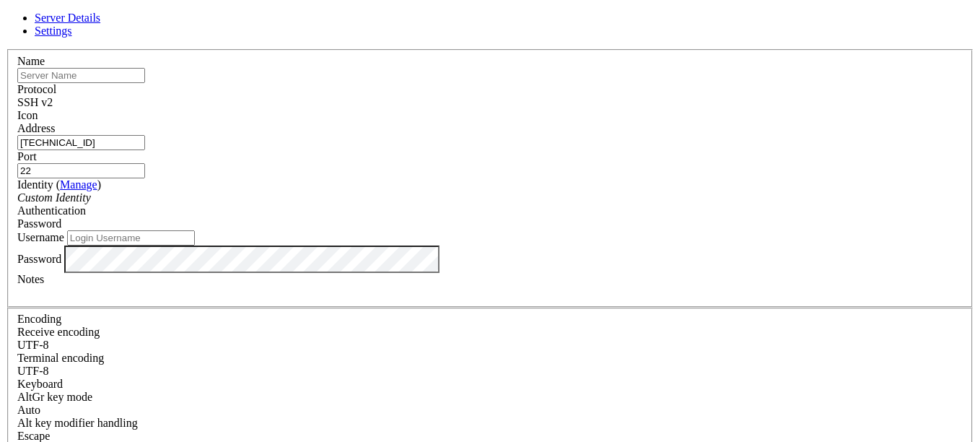 The width and height of the screenshot is (980, 442). Describe the element at coordinates (39, 318) in the screenshot. I see `label: Encoding` at that location.